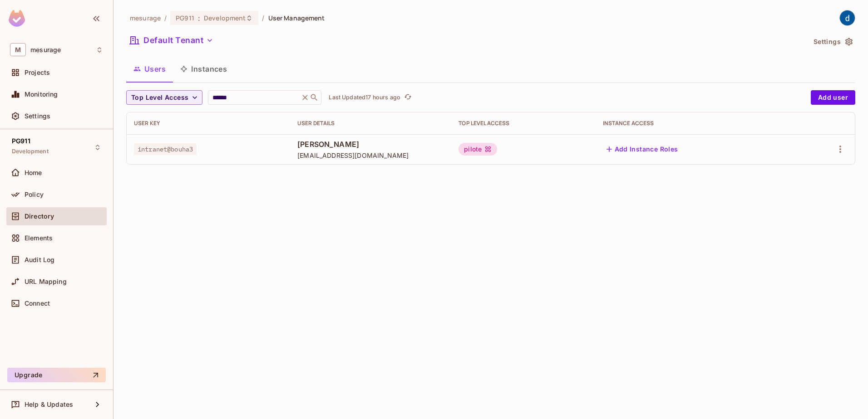 The width and height of the screenshot is (868, 419). What do you see at coordinates (642, 149) in the screenshot?
I see `button: Add Instance Roles` at bounding box center [642, 149].